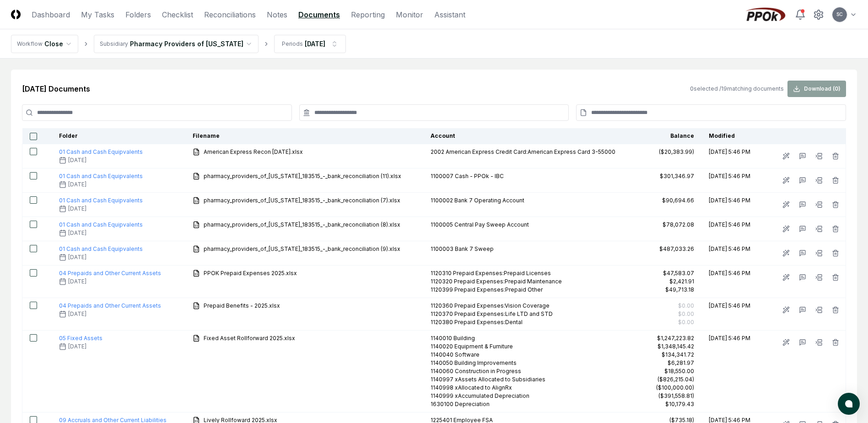  What do you see at coordinates (16, 14) in the screenshot?
I see `img: Logo` at bounding box center [16, 14].